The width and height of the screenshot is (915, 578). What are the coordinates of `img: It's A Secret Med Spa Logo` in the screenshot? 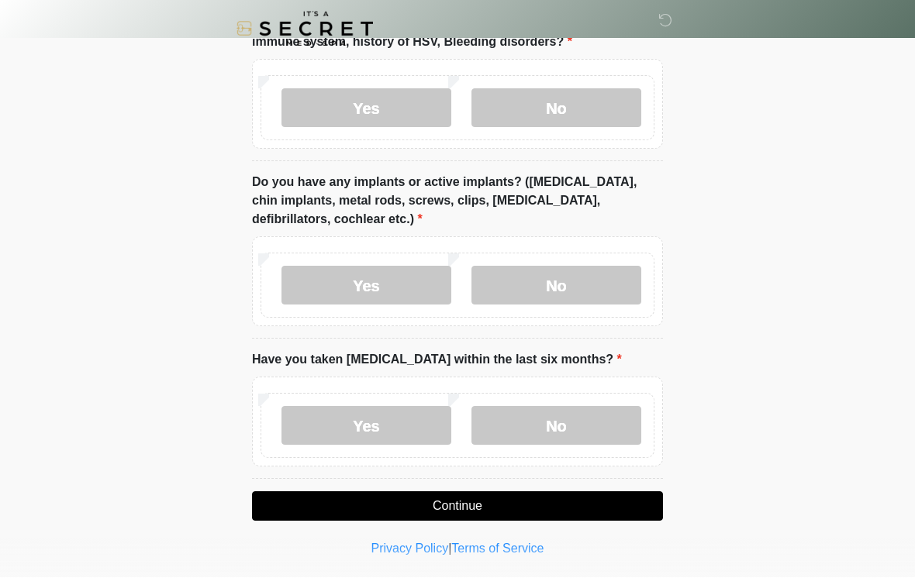 It's located at (305, 29).